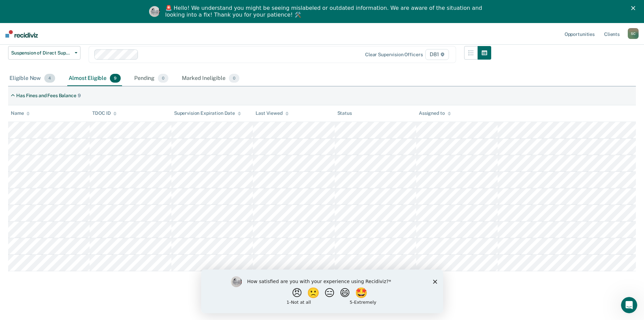 This screenshot has height=320, width=644. What do you see at coordinates (634, 8) in the screenshot?
I see `div: Close` at bounding box center [634, 8].